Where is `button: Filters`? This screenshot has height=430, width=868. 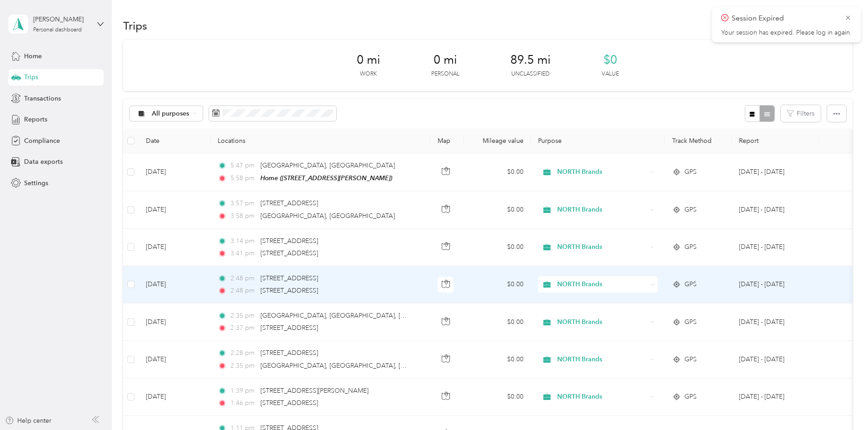 button: Filters is located at coordinates (801, 113).